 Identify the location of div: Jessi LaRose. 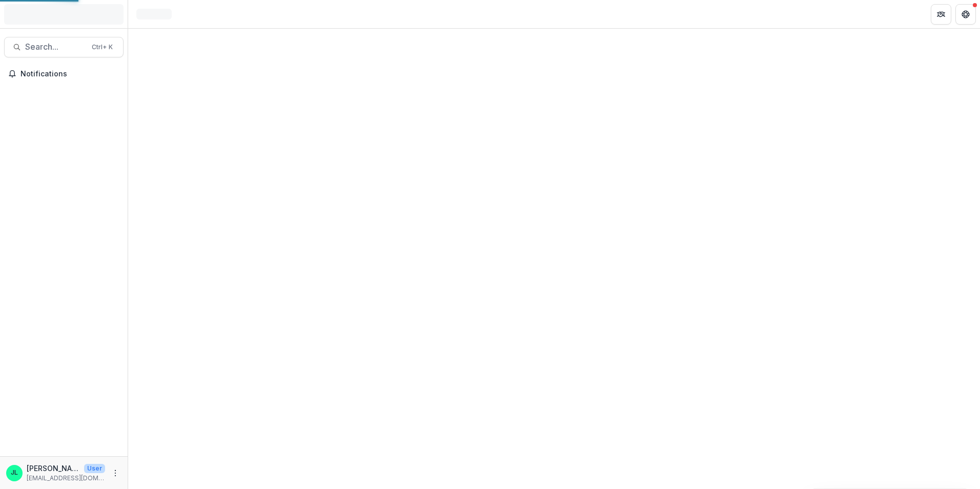
(15, 473).